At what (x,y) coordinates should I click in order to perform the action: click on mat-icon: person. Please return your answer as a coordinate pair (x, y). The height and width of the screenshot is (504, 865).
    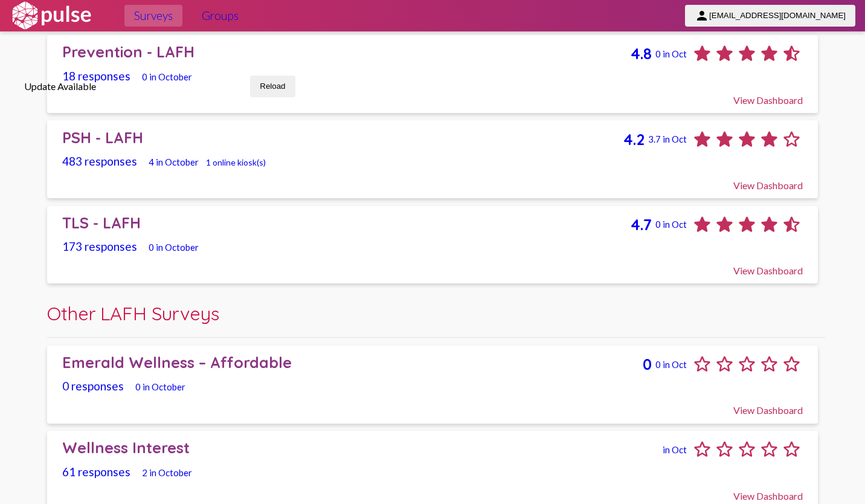
    Looking at the image, I should click on (702, 16).